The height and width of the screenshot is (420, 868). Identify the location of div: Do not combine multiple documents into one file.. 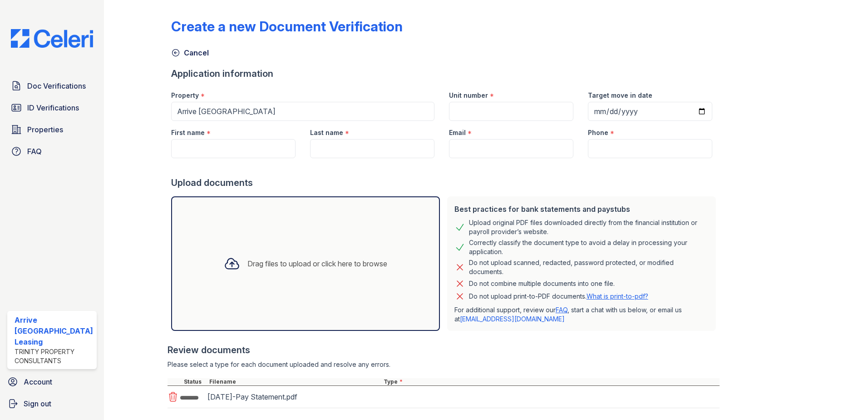
(542, 284).